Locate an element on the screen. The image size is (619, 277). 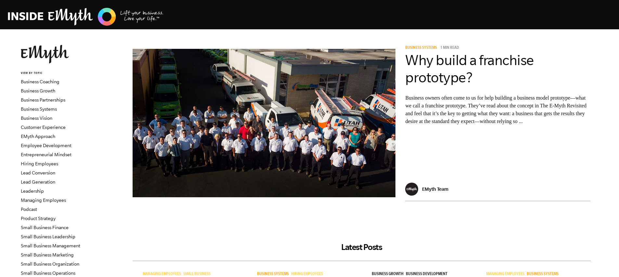
a: Lead Conversion is located at coordinates (38, 173).